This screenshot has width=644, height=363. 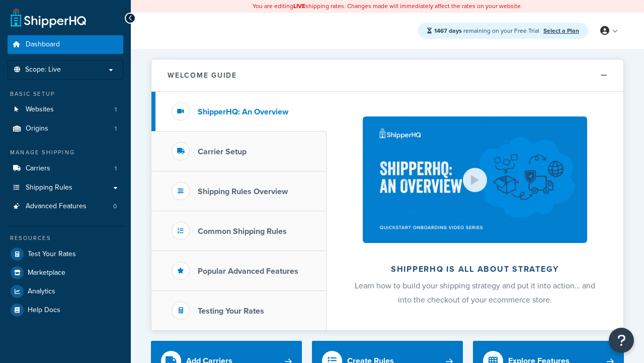 I want to click on li: Marketplace, so click(x=65, y=272).